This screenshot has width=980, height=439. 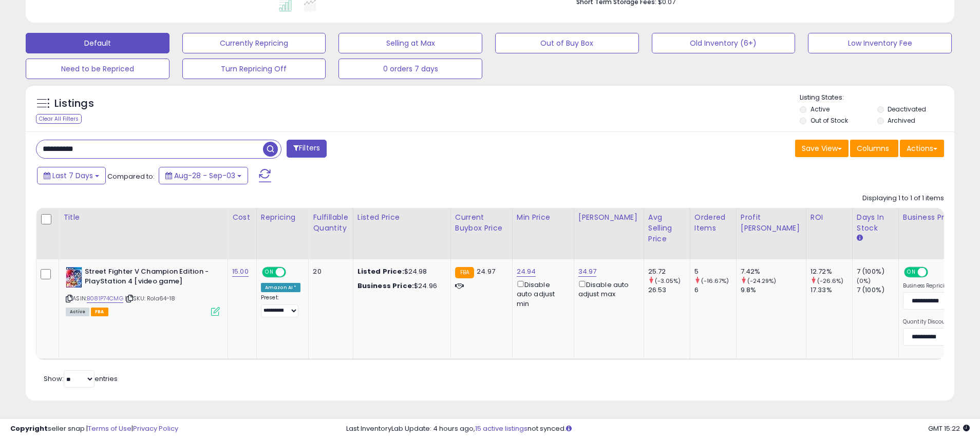 I want to click on span: Last 7 Days, so click(x=72, y=175).